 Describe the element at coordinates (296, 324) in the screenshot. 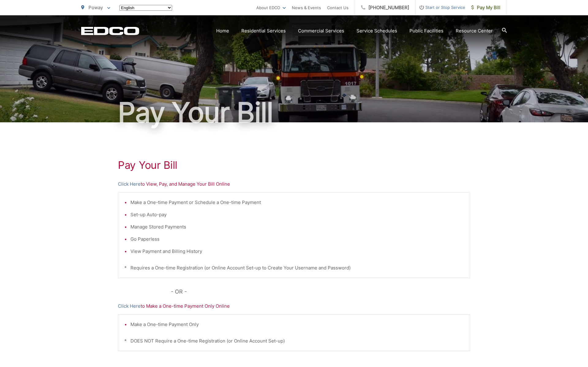

I see `li: Make a One-time Payment Only` at that location.